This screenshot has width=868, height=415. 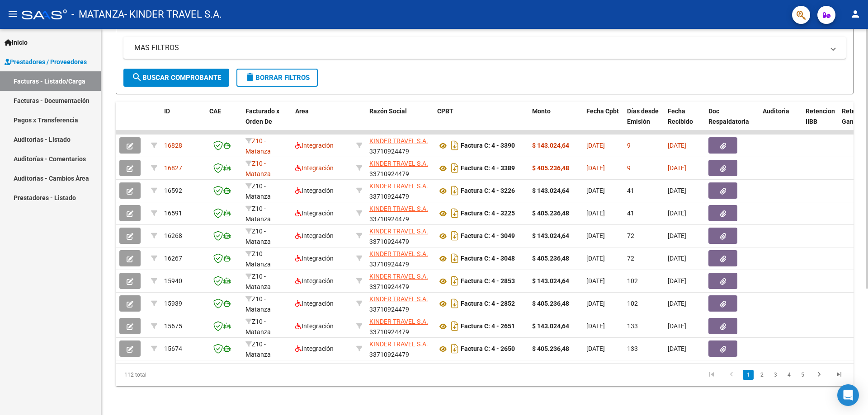 I want to click on div: 112 total, so click(x=189, y=375).